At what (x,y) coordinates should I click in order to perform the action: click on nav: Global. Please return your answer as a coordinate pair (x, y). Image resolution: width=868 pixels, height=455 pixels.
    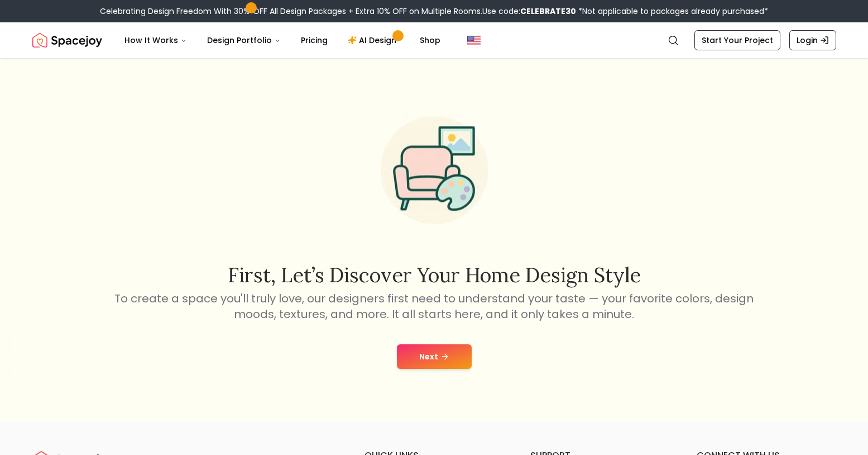
    Looking at the image, I should click on (434, 40).